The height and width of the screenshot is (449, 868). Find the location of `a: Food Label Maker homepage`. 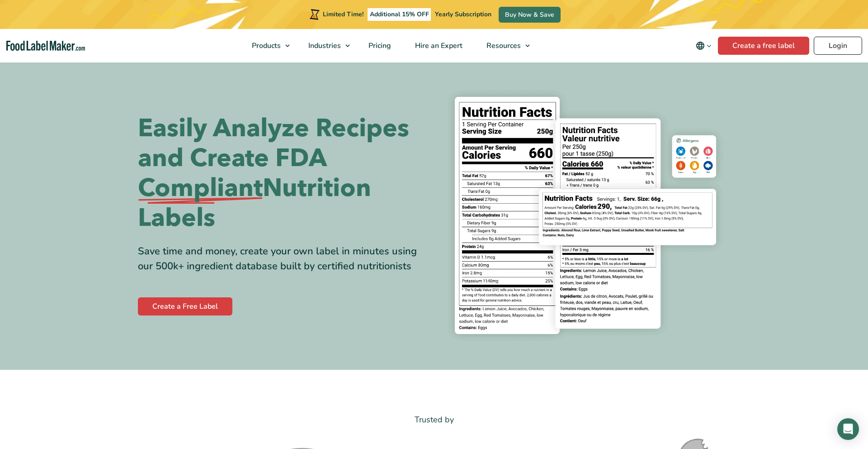

a: Food Label Maker homepage is located at coordinates (46, 46).